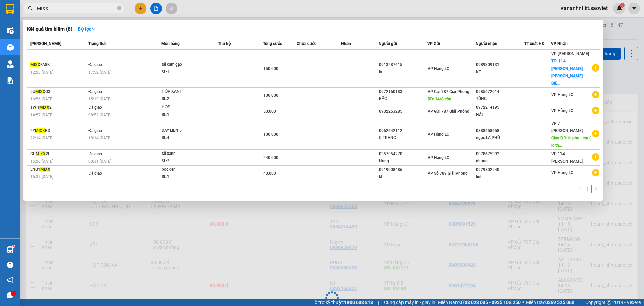  Describe the element at coordinates (269, 111) in the screenshot. I see `span: 50.000` at that location.